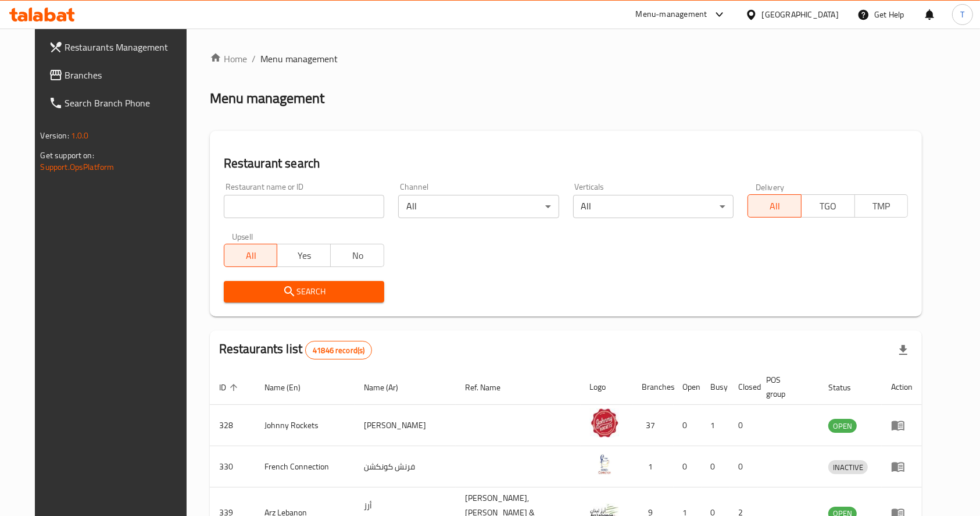  I want to click on th: Busy, so click(715, 387).